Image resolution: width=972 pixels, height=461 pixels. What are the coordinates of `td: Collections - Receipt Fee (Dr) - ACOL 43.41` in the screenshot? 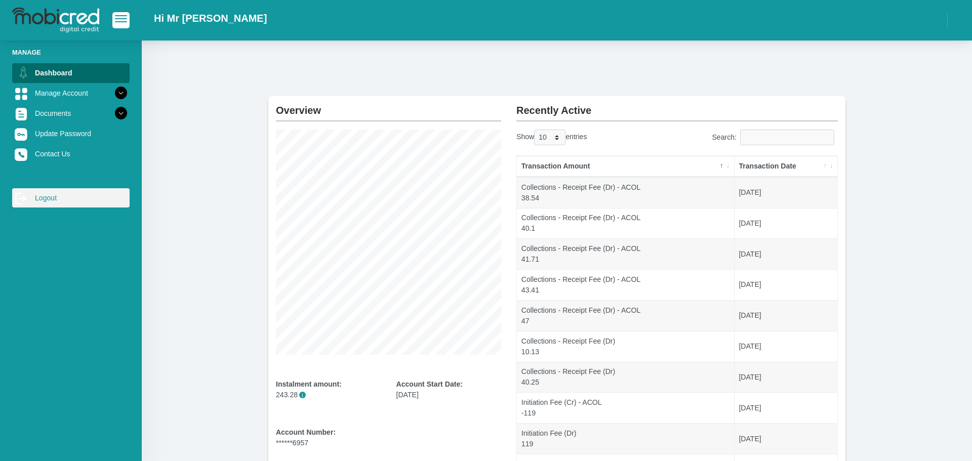 It's located at (626, 284).